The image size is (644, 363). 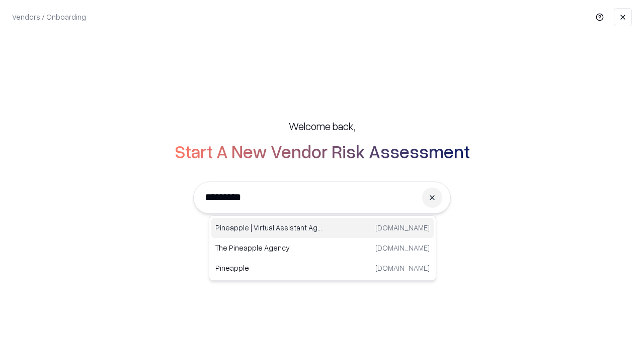 What do you see at coordinates (269, 268) in the screenshot?
I see `p: Pineapple` at bounding box center [269, 268].